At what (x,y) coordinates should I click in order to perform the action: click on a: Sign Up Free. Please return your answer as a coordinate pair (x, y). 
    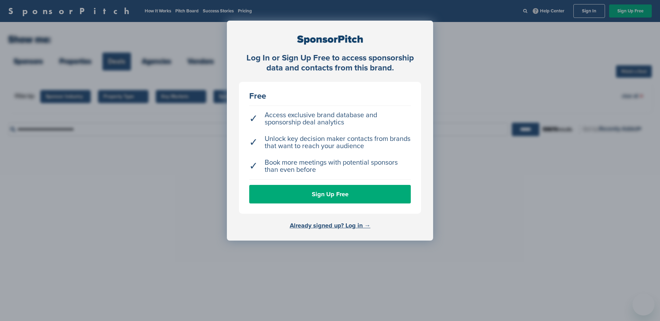
    Looking at the image, I should click on (330, 194).